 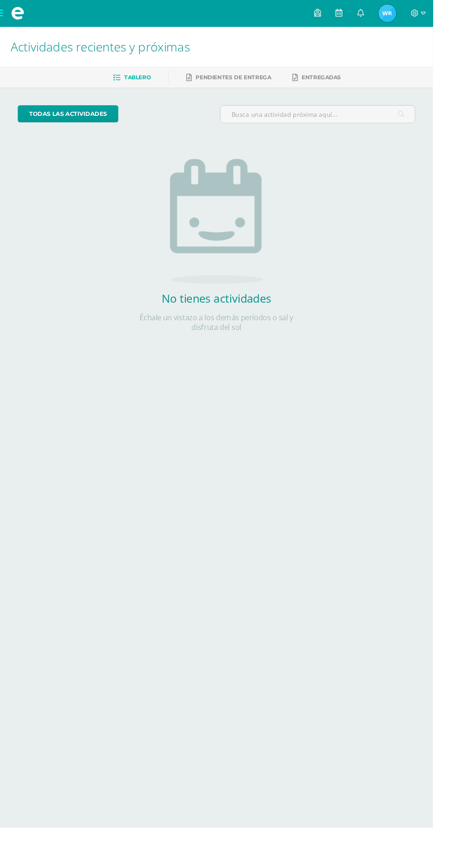 I want to click on span: Actividades recientes y próximas, so click(x=105, y=49).